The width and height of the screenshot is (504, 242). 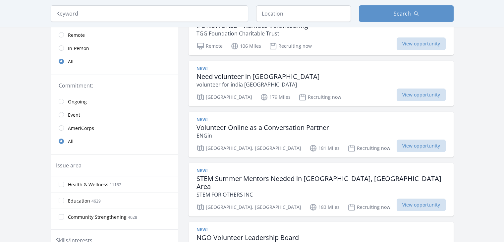 What do you see at coordinates (114, 35) in the screenshot?
I see `a: Remote` at bounding box center [114, 35].